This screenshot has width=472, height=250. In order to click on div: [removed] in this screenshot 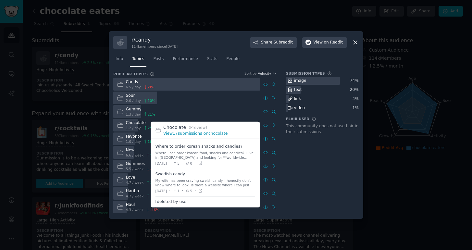, I will do `click(172, 208)`.